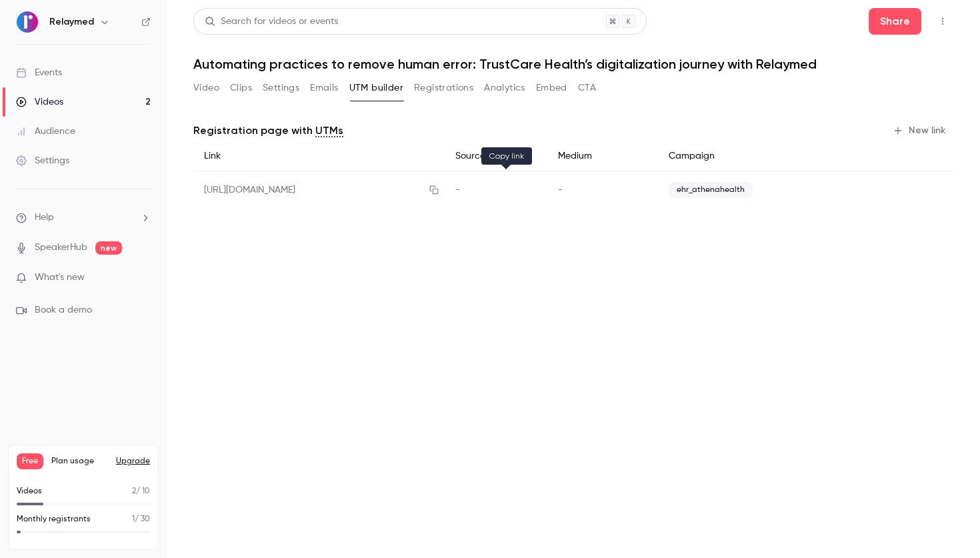 The height and width of the screenshot is (558, 980). I want to click on span: Book a demo, so click(64, 310).